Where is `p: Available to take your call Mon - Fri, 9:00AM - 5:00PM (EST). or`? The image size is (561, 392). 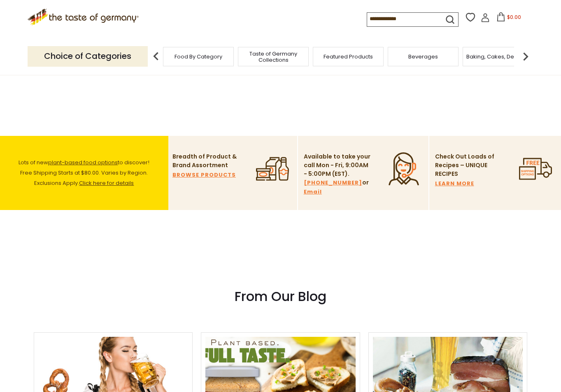 p: Available to take your call Mon - Fri, 9:00AM - 5:00PM (EST). or is located at coordinates (337, 174).